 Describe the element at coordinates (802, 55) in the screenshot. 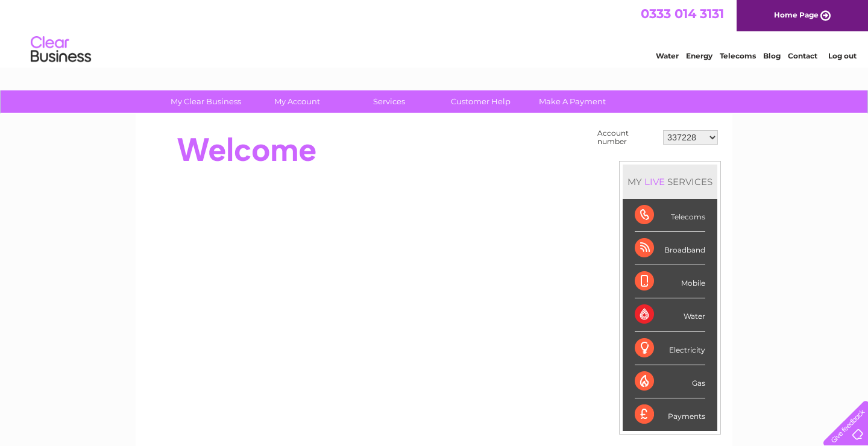

I see `a: Contact` at that location.